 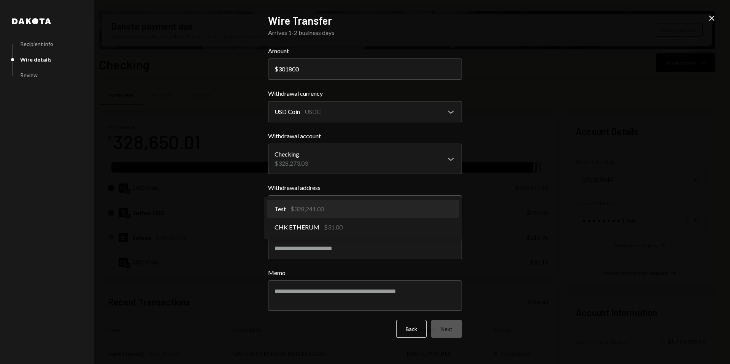 I want to click on div: $31.00, so click(x=333, y=227).